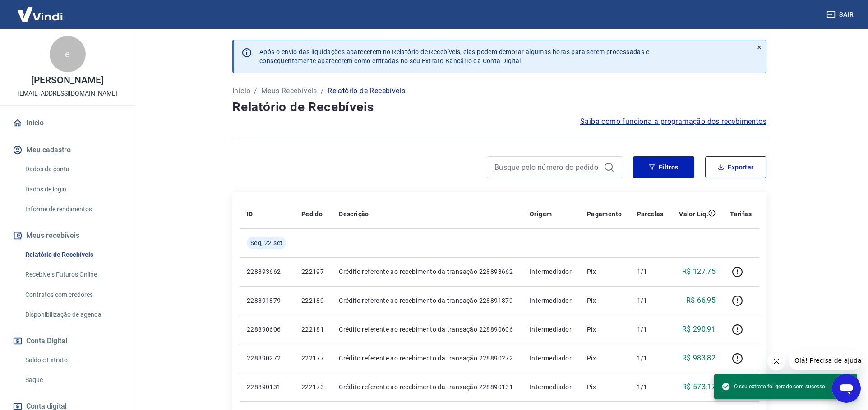 The width and height of the screenshot is (868, 410). I want to click on p: 228890131, so click(267, 387).